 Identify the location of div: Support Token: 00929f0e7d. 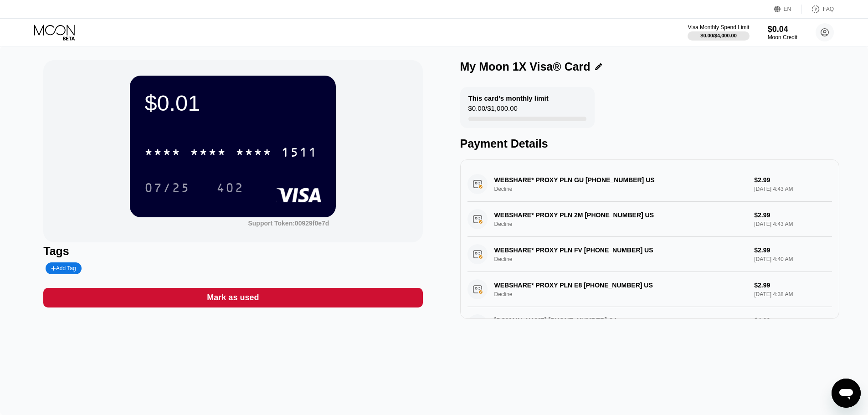
(289, 223).